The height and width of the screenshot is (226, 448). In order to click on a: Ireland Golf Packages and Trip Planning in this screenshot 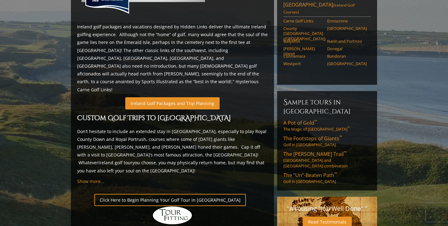, I will do `click(172, 103)`.